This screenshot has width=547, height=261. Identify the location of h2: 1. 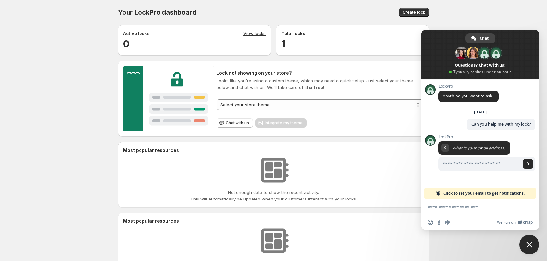
(352, 44).